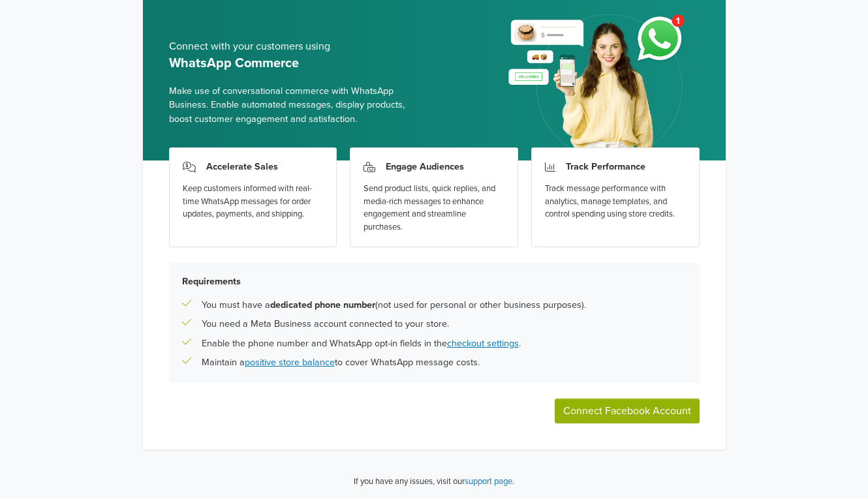 Image resolution: width=868 pixels, height=499 pixels. Describe the element at coordinates (322, 305) in the screenshot. I see `b: dedicated phone number` at that location.